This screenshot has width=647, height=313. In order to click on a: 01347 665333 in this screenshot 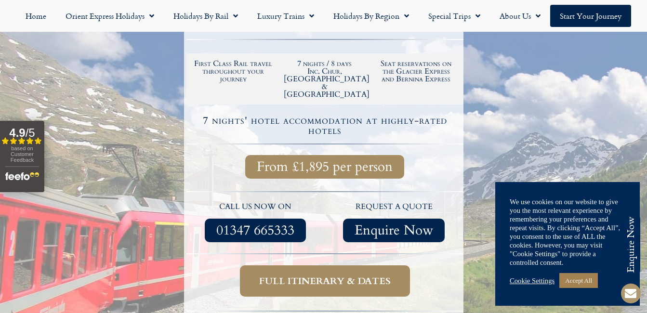, I will do `click(255, 230)`.